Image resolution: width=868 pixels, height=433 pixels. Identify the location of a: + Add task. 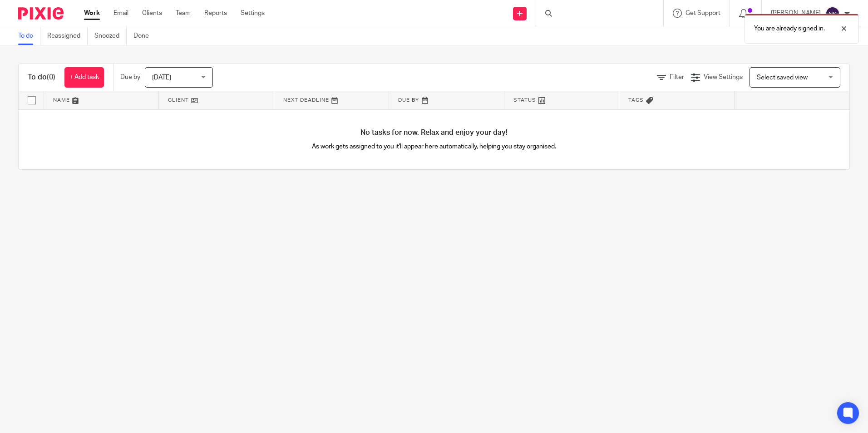
(84, 77).